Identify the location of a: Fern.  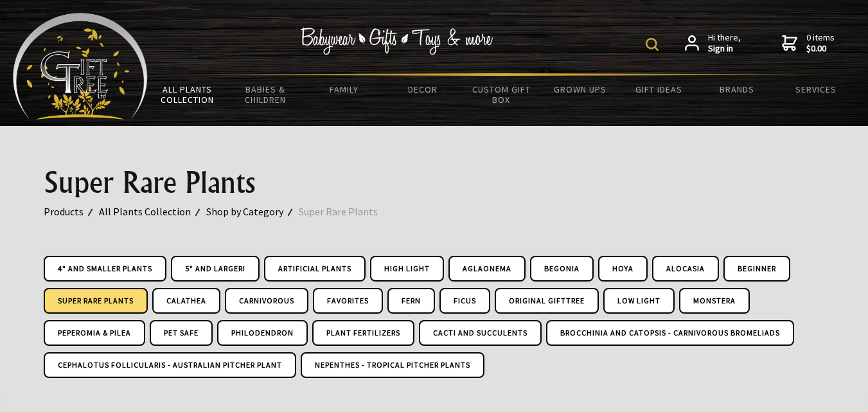
(412, 301).